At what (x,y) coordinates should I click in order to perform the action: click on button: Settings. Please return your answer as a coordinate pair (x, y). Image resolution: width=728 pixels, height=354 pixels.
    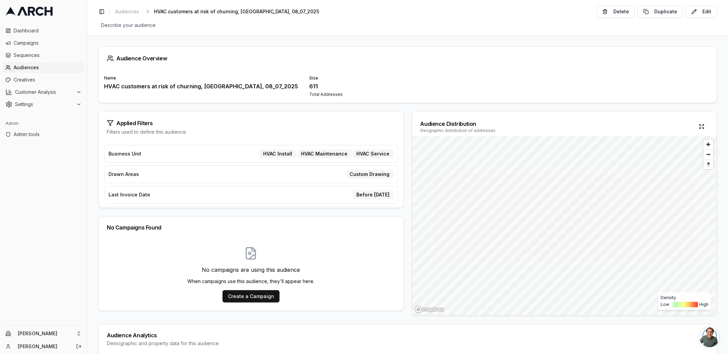
    Looking at the image, I should click on (43, 104).